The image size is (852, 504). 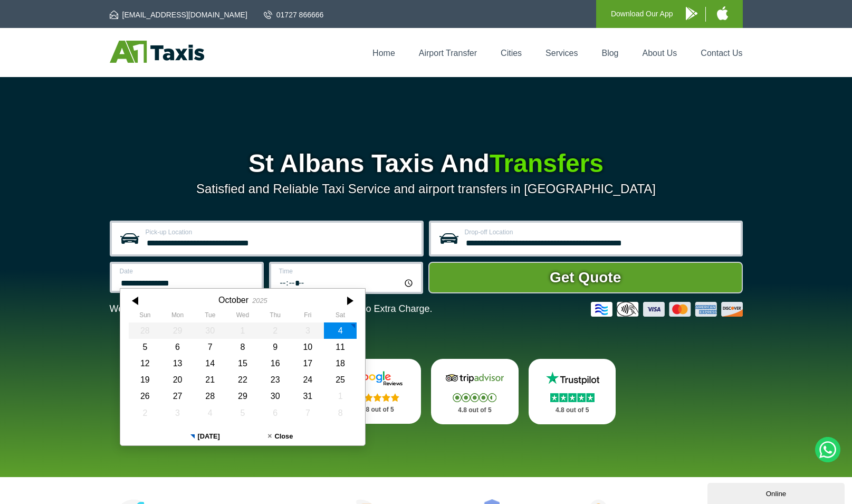 What do you see at coordinates (243, 330) in the screenshot?
I see `div: 01 October 2025` at bounding box center [243, 330].